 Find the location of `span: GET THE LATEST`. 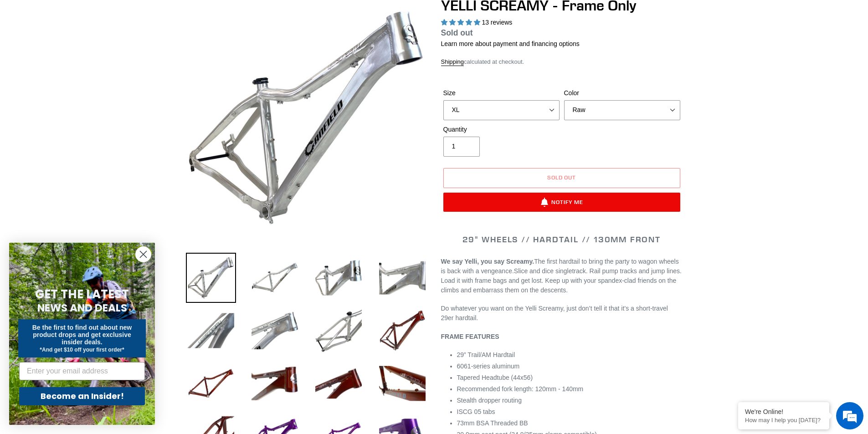

span: GET THE LATEST is located at coordinates (82, 294).